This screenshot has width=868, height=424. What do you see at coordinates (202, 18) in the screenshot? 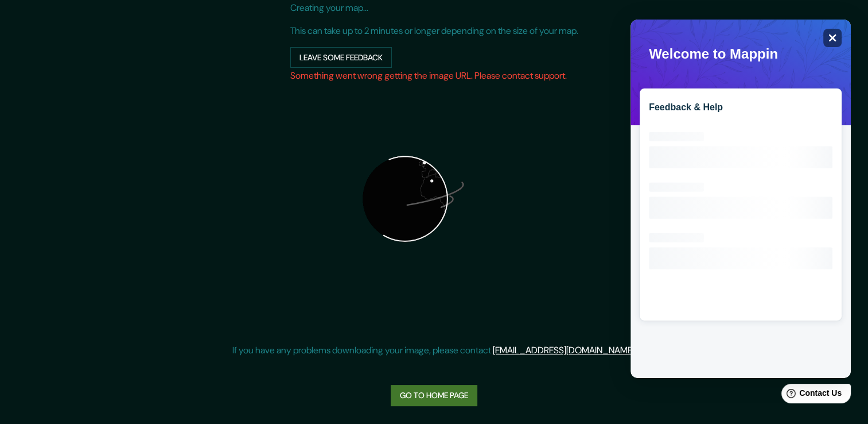
I see `div: Close` at bounding box center [202, 18].